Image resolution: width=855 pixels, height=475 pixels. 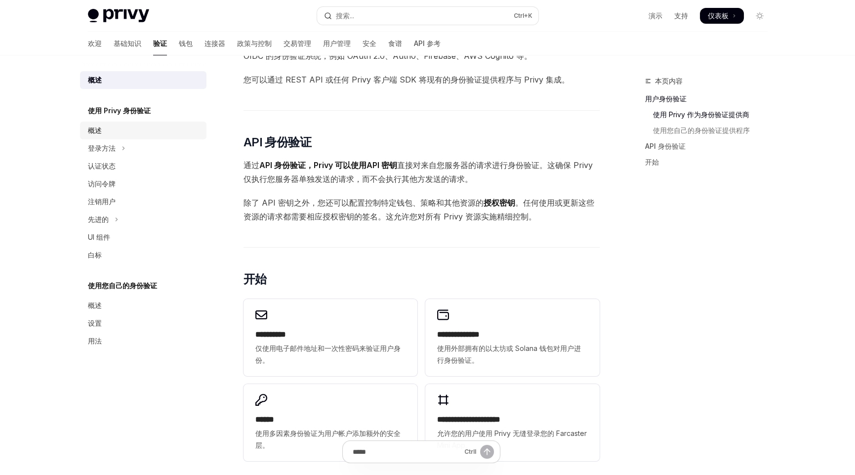 What do you see at coordinates (369, 43) in the screenshot?
I see `font: 安全` at bounding box center [369, 43].